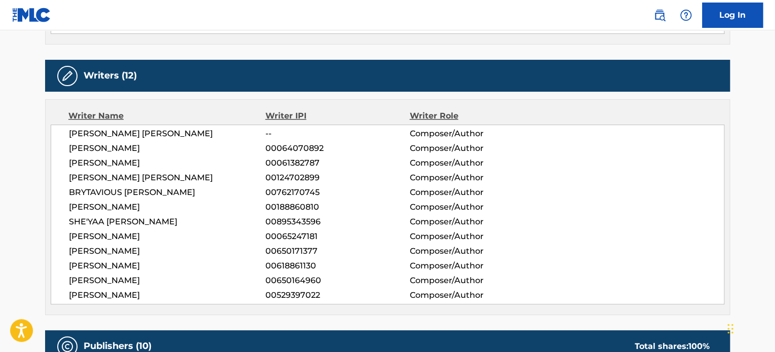  Describe the element at coordinates (659, 15) in the screenshot. I see `a: Public Search` at that location.